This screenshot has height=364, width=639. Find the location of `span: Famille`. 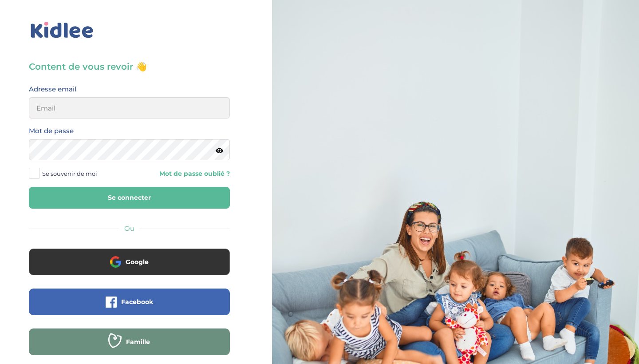

span: Famille is located at coordinates (138, 342).